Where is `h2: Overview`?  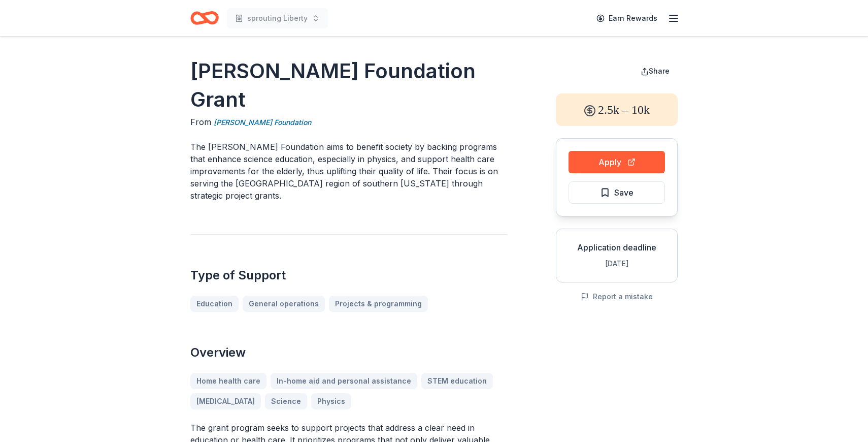
h2: Overview is located at coordinates (349, 352).